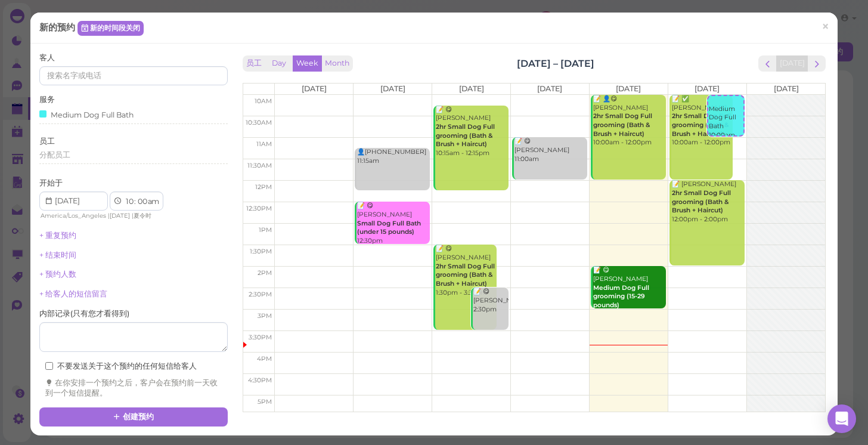 The width and height of the screenshot is (868, 445). What do you see at coordinates (47, 58) in the screenshot?
I see `label: 客人` at bounding box center [47, 58].